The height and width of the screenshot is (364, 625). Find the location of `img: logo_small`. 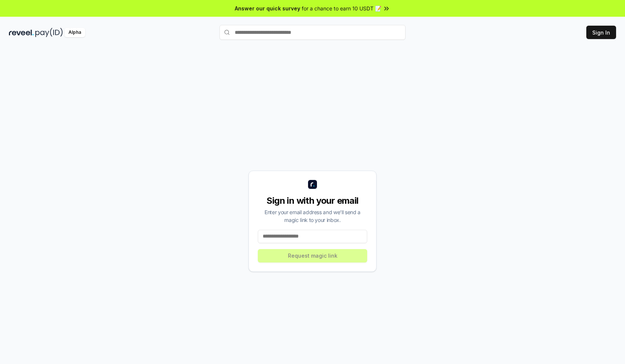

img: logo_small is located at coordinates (313, 184).